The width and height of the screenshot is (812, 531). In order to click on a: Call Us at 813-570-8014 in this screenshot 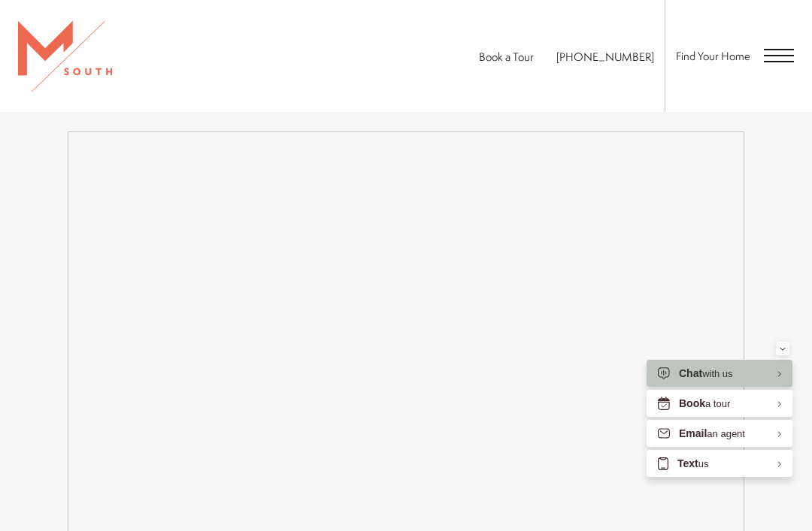, I will do `click(605, 56)`.